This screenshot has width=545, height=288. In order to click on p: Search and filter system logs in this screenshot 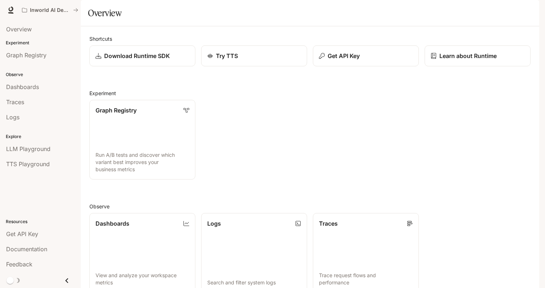, I will do `click(254, 282)`.